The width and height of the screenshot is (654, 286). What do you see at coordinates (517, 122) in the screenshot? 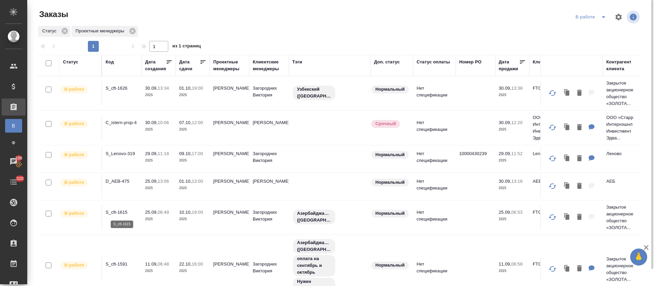
I see `p: 12:20` at bounding box center [517, 122].